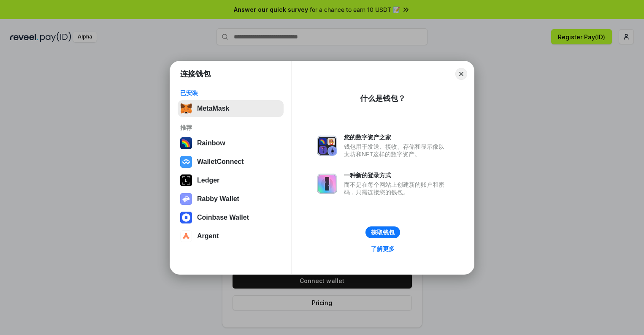  Describe the element at coordinates (230, 93) in the screenshot. I see `div: 已安装` at that location.